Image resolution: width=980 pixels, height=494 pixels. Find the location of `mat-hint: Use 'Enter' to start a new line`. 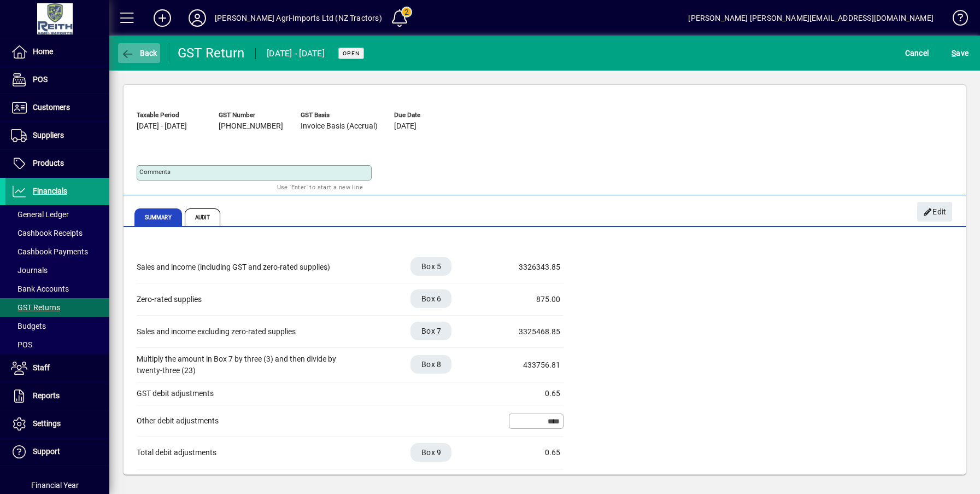

mat-hint: Use 'Enter' to start a new line is located at coordinates (320, 187).